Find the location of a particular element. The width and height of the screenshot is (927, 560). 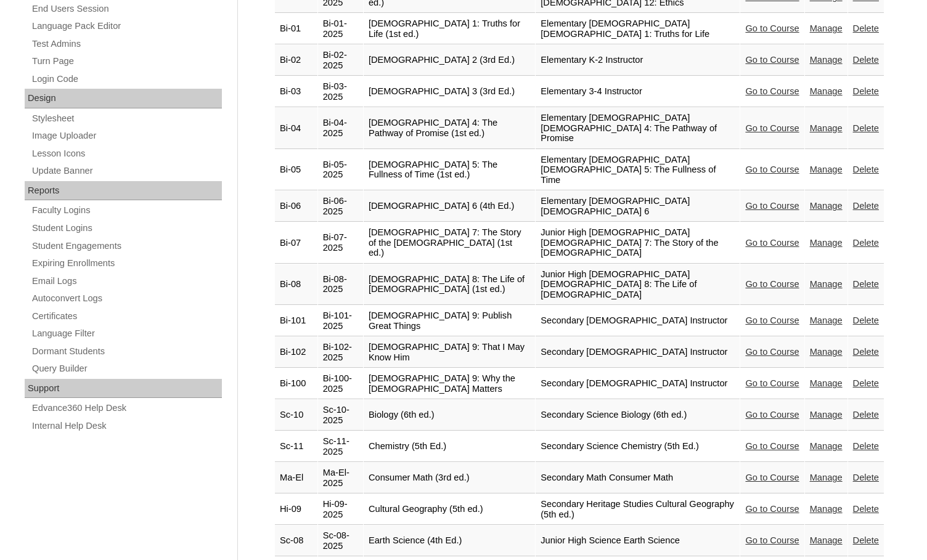

a: Language Filter is located at coordinates (127, 333).